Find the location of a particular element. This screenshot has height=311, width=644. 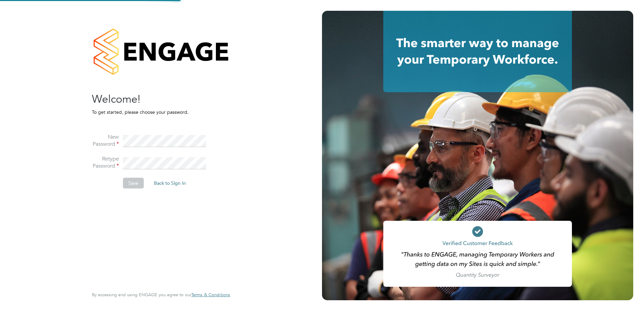

p: To get started, please choose your password. is located at coordinates (158, 112).